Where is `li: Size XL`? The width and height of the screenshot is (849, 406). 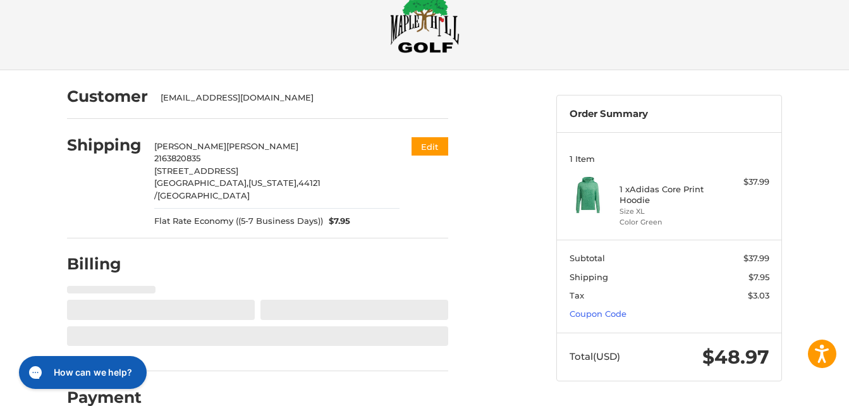 li: Size XL is located at coordinates (667, 211).